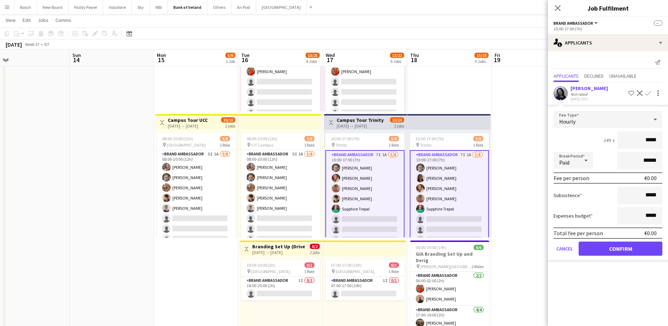 The width and height of the screenshot is (668, 326). Describe the element at coordinates (579, 233) in the screenshot. I see `div: Total fee per person` at that location.